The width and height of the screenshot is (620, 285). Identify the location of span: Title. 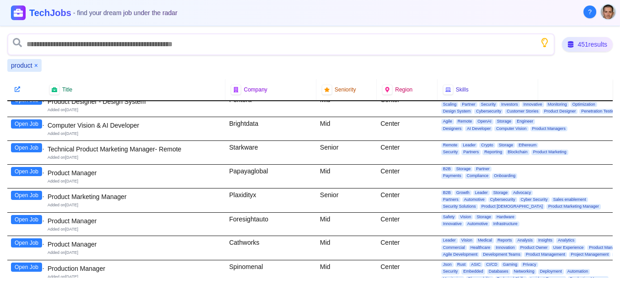
(67, 90).